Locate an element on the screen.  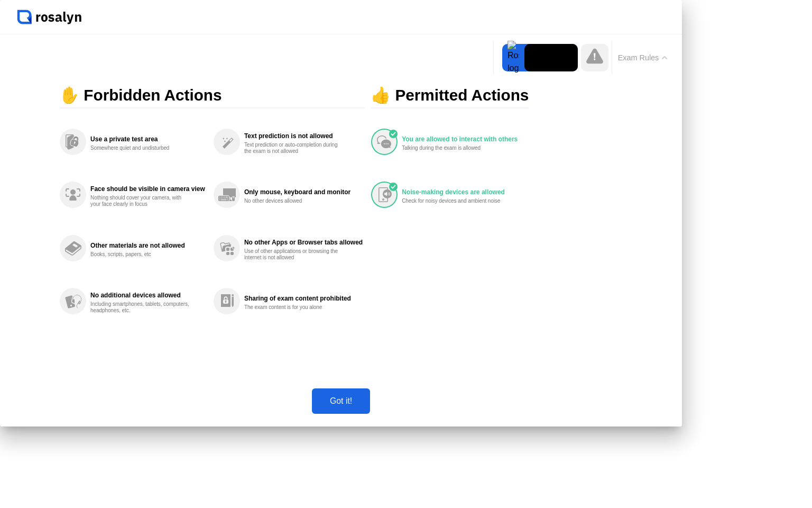
div: Noise-making devices are allowed is located at coordinates (464, 192).